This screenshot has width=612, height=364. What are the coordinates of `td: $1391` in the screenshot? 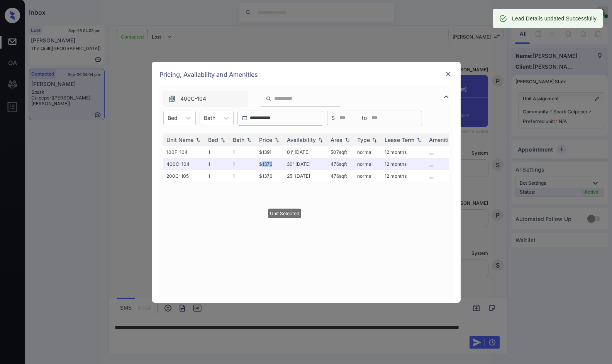 It's located at (270, 152).